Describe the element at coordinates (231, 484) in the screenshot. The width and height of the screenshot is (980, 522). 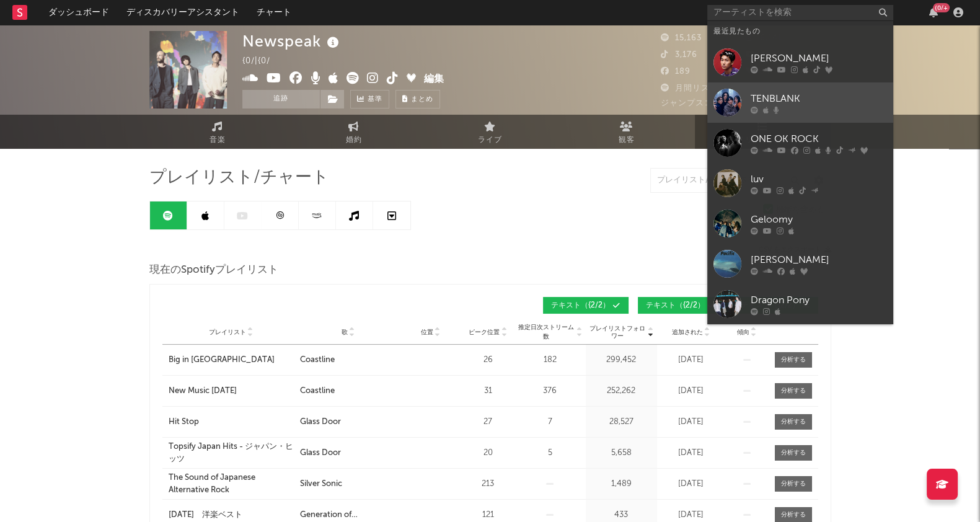
I see `a: The Sound of Japanese Alternative Rock` at that location.